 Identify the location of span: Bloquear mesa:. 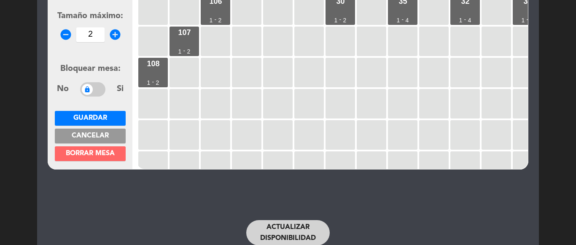
(90, 69).